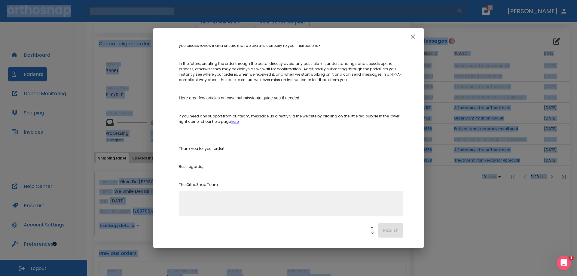  What do you see at coordinates (226, 98) in the screenshot?
I see `a: a few articles on case submission` at bounding box center [226, 98].